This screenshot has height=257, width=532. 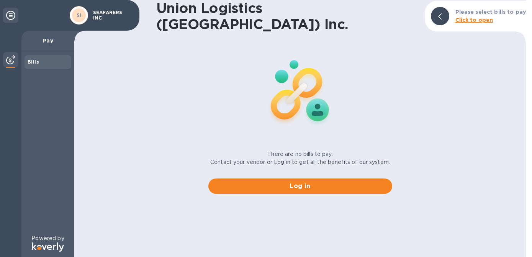 What do you see at coordinates (112, 15) in the screenshot?
I see `p: SEAFARERS INC` at bounding box center [112, 15].